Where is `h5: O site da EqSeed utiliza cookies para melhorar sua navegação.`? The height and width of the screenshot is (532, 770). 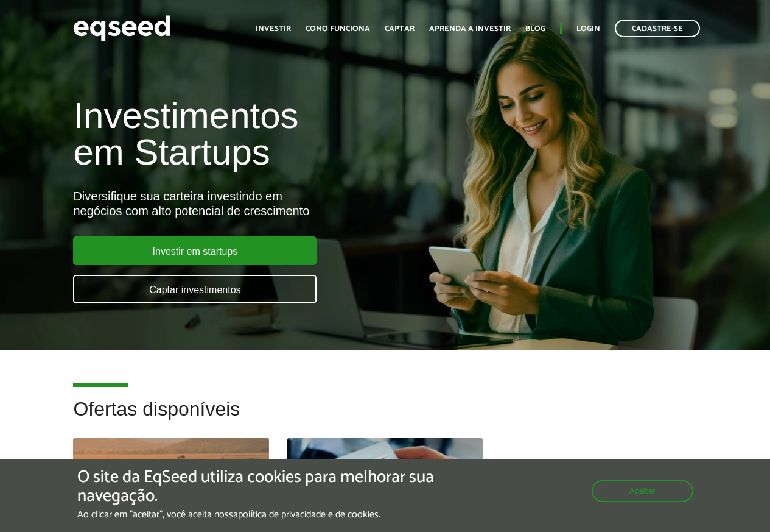 h5: O site da EqSeed utiliza cookies para melhorar sua navegação. is located at coordinates (262, 487).